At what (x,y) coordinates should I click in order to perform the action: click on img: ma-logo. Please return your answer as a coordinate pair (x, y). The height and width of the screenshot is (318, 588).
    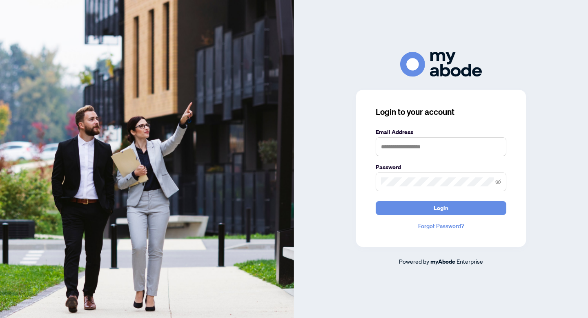
    Looking at the image, I should click on (441, 64).